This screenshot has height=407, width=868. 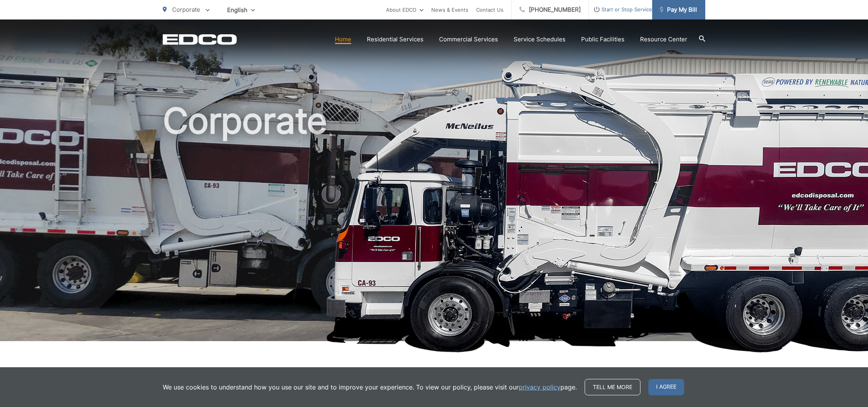 I want to click on span: English, so click(x=241, y=10).